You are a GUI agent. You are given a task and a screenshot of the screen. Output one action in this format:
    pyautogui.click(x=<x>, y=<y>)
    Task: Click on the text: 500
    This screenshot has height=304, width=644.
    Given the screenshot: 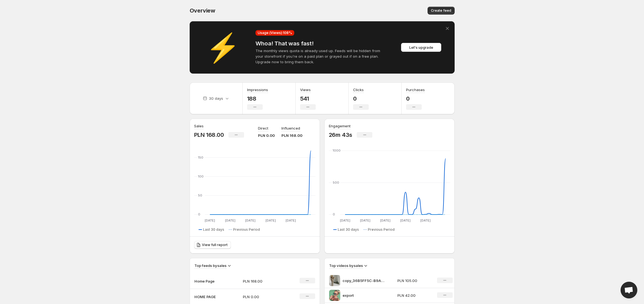 What is the action you would take?
    pyautogui.click(x=336, y=183)
    